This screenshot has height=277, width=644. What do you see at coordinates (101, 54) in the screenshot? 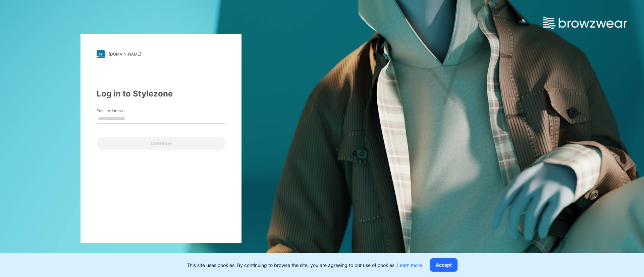
I see `img: stylezone-logo.562084cfcfab977791bfbf7441f1a819.svg` at bounding box center [101, 54].